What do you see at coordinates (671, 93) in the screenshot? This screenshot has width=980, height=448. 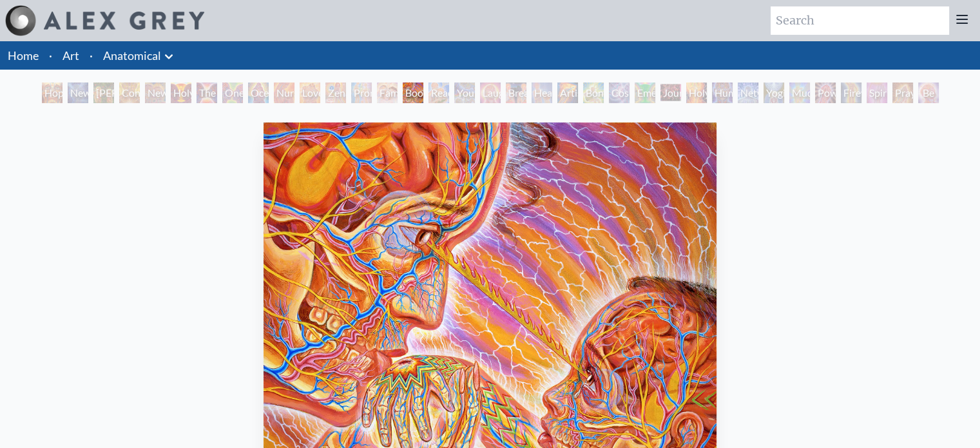 I see `div: Journey of the Wounded Healer` at bounding box center [671, 93].